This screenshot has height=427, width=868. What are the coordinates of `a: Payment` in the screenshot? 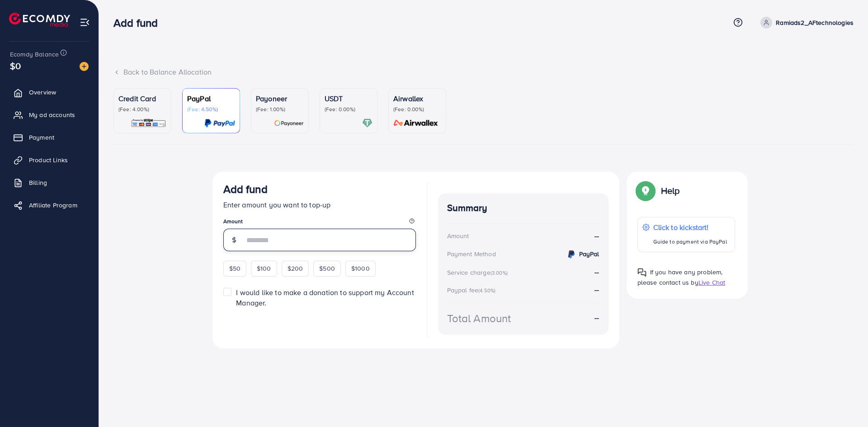 It's located at (50, 137).